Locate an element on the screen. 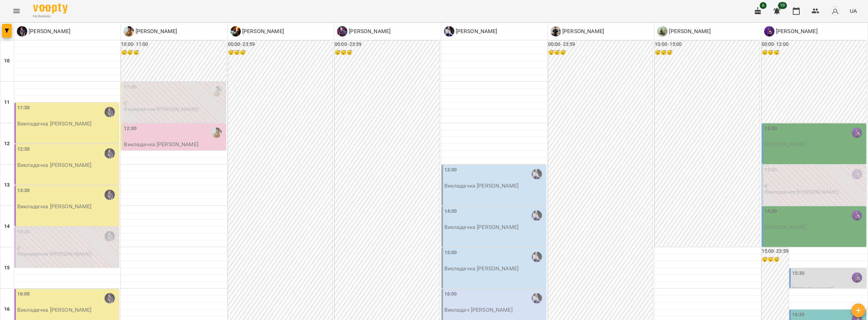  label: 16:00 is located at coordinates (451, 295).